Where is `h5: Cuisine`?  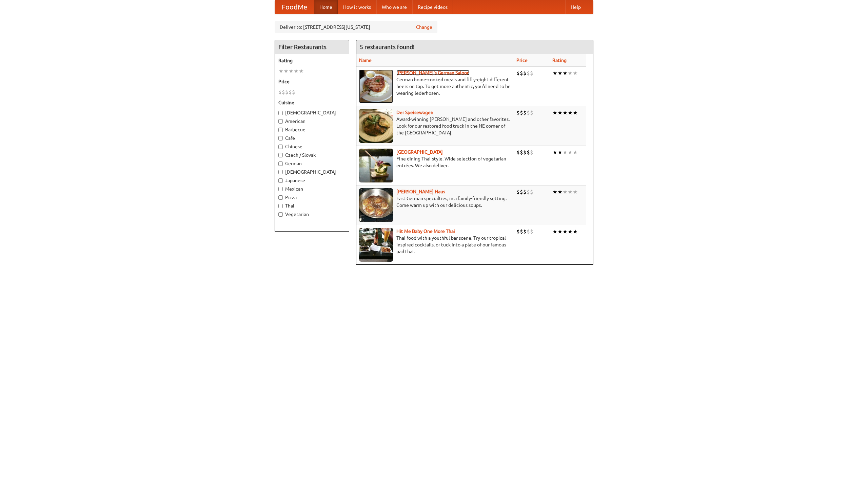
h5: Cuisine is located at coordinates (312, 102).